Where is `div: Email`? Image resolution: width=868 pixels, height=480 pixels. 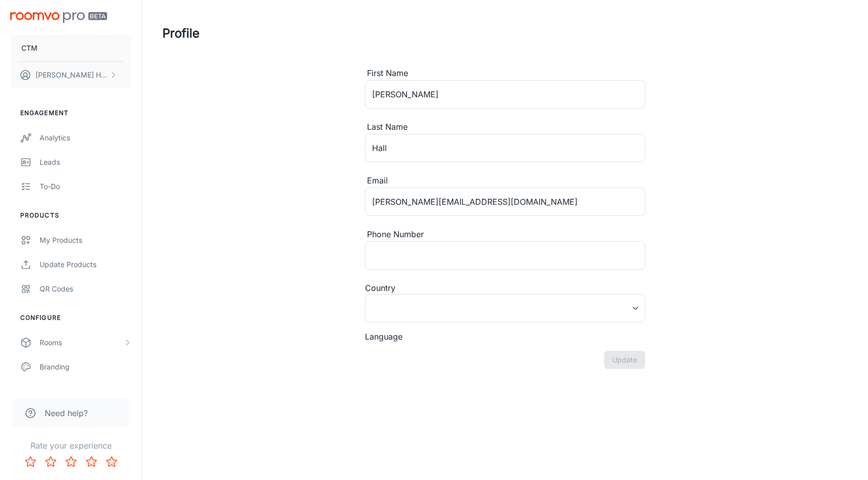 div: Email is located at coordinates (505, 181).